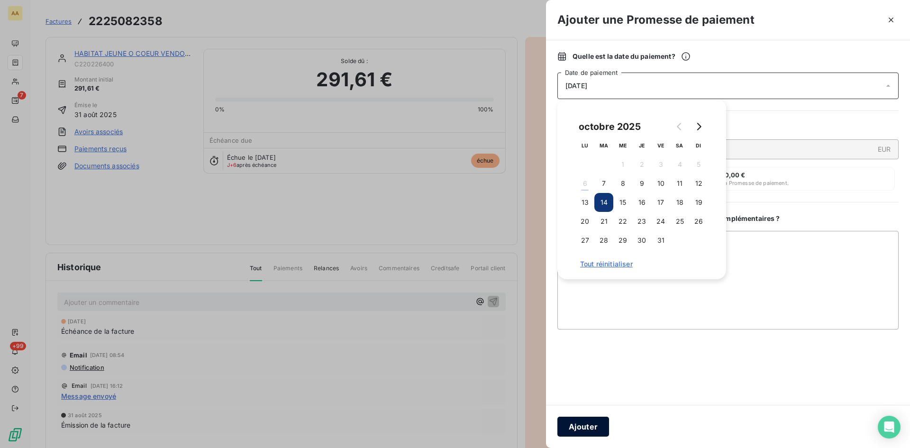  What do you see at coordinates (661, 145) in the screenshot?
I see `th: vendredi` at bounding box center [661, 145].